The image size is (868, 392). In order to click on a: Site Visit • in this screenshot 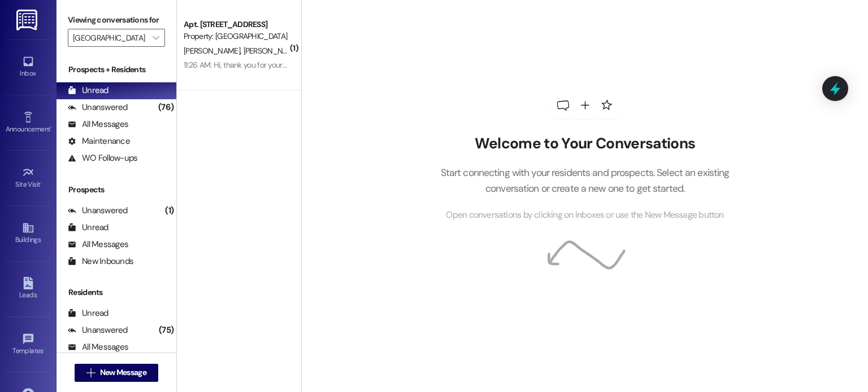, I will do `click(28, 179)`.